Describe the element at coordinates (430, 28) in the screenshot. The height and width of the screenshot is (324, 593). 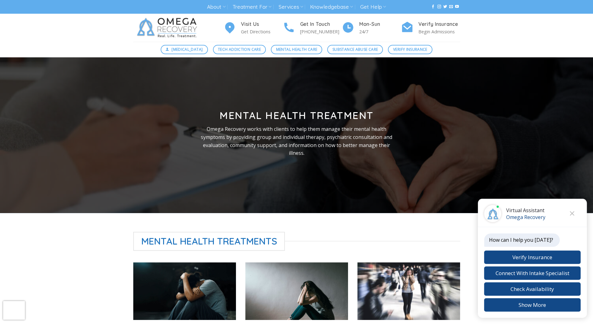
I see `a: Verify Insurance Begin Admissions` at that location.